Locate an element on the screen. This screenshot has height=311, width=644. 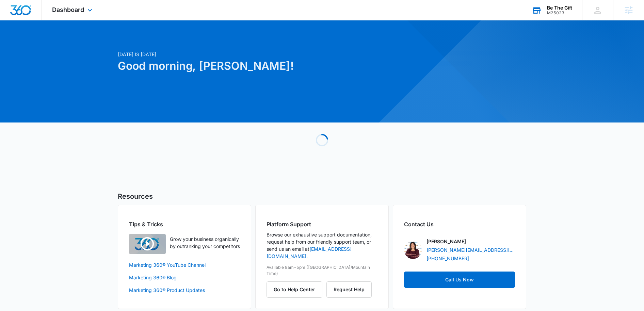
h2: Platform Support is located at coordinates (322, 224).